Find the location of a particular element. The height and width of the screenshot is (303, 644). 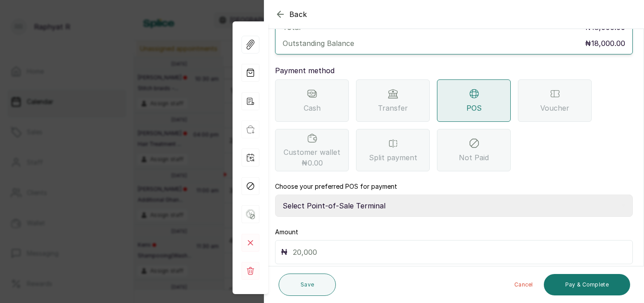

button: Save is located at coordinates (307, 285).